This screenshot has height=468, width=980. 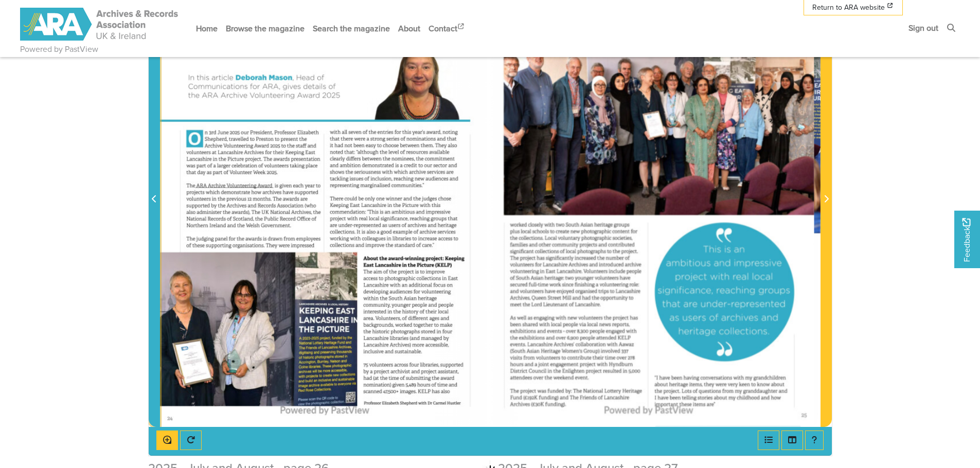 What do you see at coordinates (265, 28) in the screenshot?
I see `a: Browse the magazine` at bounding box center [265, 28].